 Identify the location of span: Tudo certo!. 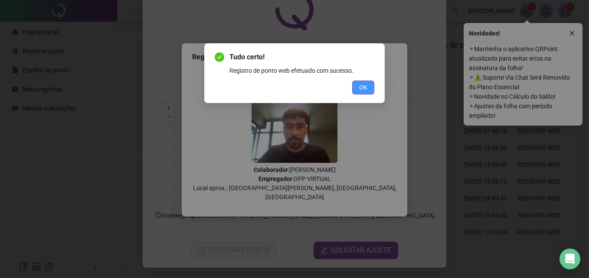
(302, 57).